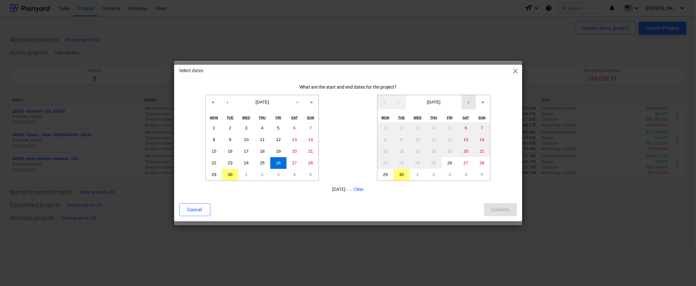 The image size is (696, 286). What do you see at coordinates (311, 163) in the screenshot?
I see `abbr: September 28, 2025` at bounding box center [311, 163].